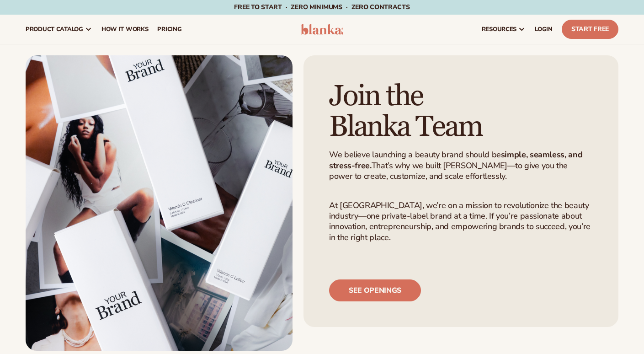  Describe the element at coordinates (322, 7) in the screenshot. I see `span: Free to start · ZERO minimums · ZERO contracts` at that location.